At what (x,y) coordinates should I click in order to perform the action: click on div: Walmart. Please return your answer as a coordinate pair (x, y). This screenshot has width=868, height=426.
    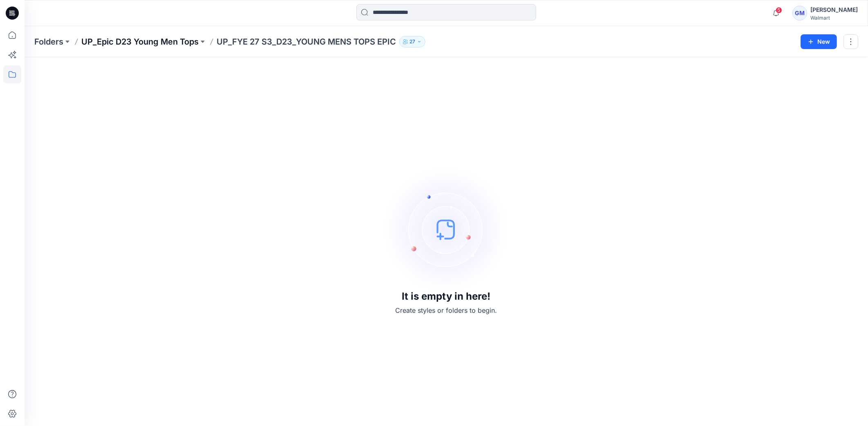
    Looking at the image, I should click on (834, 17).